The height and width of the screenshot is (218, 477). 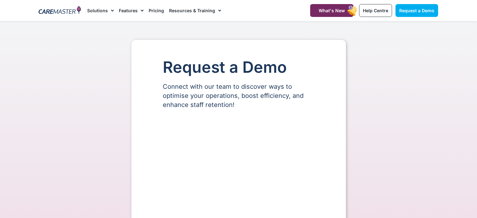 I want to click on p: Connect with our team to discover ways to optimise your operations, boost efficiency, and enhance..., so click(x=239, y=96).